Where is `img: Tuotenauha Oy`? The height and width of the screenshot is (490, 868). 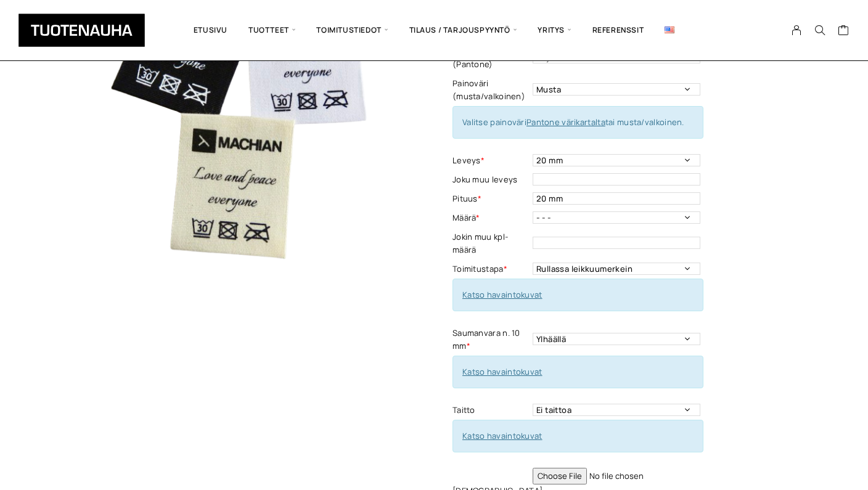
img: Tuotenauha Oy is located at coordinates (82, 30).